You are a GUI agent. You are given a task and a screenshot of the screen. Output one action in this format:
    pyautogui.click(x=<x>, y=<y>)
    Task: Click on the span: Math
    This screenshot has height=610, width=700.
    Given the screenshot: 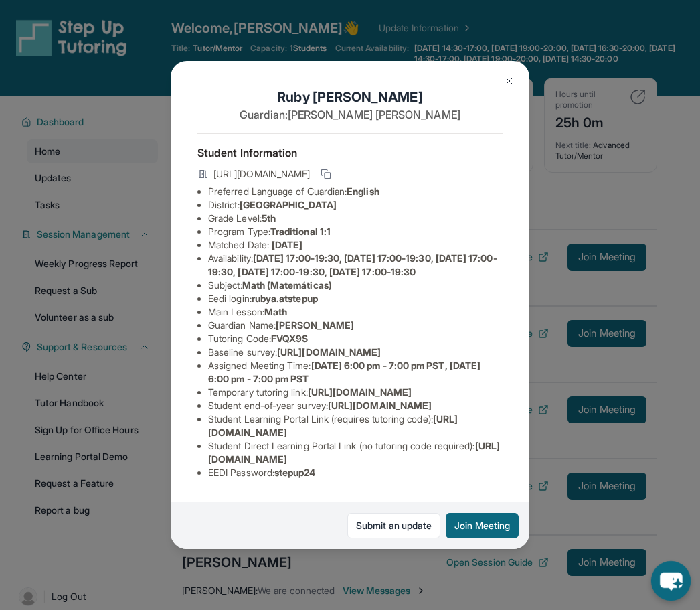 What is the action you would take?
    pyautogui.click(x=275, y=311)
    